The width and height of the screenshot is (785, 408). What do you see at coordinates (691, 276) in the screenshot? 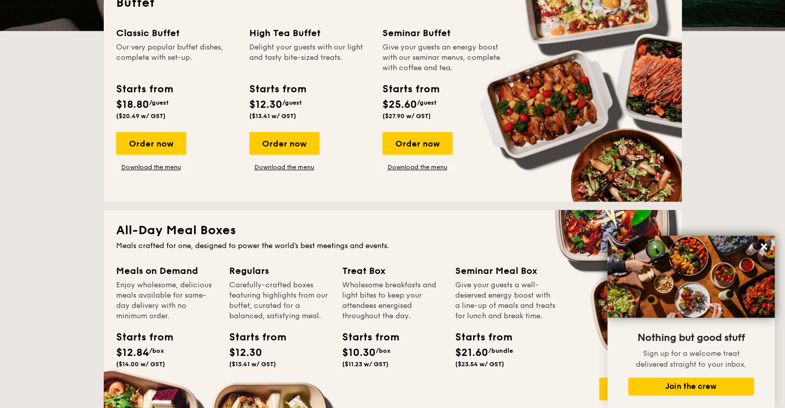
I see `img: DSC07876-Edit02-Large.jpeg` at bounding box center [691, 276].